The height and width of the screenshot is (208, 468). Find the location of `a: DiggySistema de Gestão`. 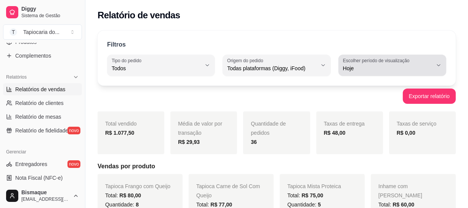

a: DiggySistema de Gestão is located at coordinates (42, 12).